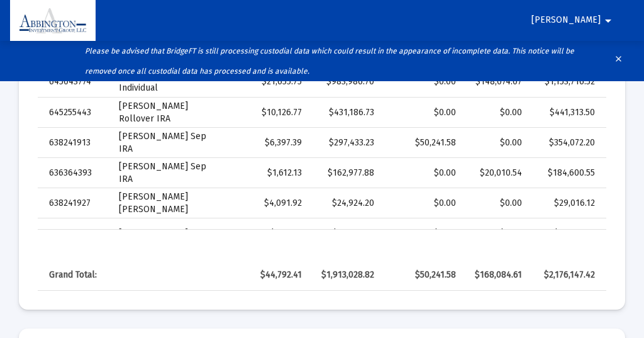  Describe the element at coordinates (347, 82) in the screenshot. I see `div: $983,986.70` at that location.